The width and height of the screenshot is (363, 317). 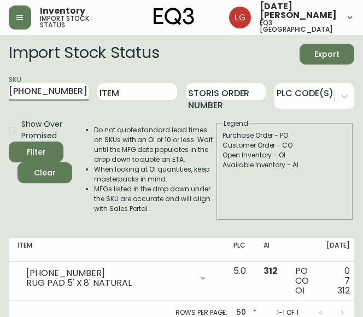 What do you see at coordinates (45, 173) in the screenshot?
I see `span: Clear` at bounding box center [45, 173].